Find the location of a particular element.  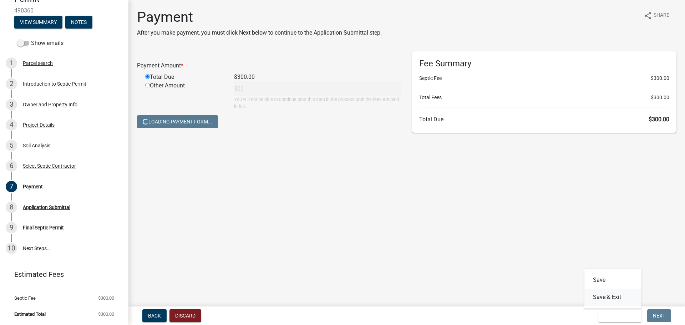

button: Save is located at coordinates (613, 280).